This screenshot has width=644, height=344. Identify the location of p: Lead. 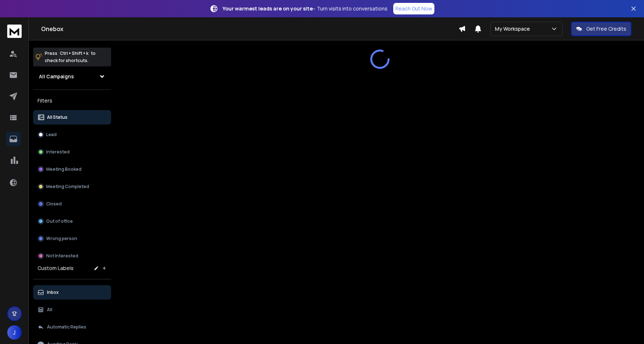
(51, 135).